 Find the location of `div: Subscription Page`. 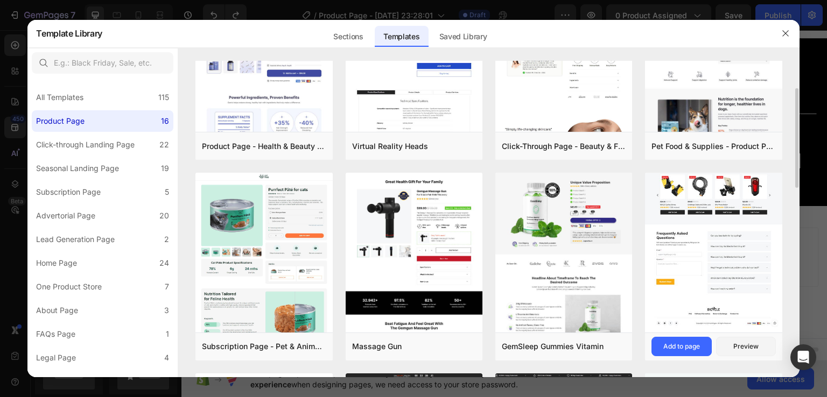

div: Subscription Page is located at coordinates (68, 192).